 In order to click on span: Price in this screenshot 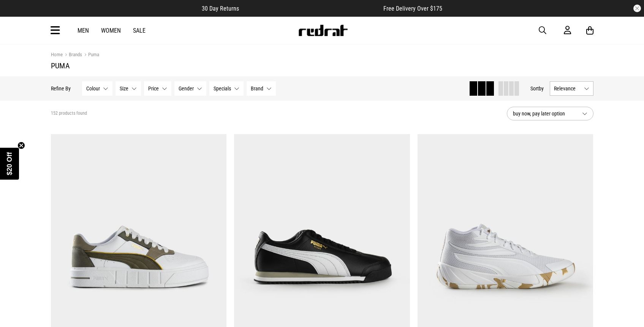, I will do `click(153, 89)`.